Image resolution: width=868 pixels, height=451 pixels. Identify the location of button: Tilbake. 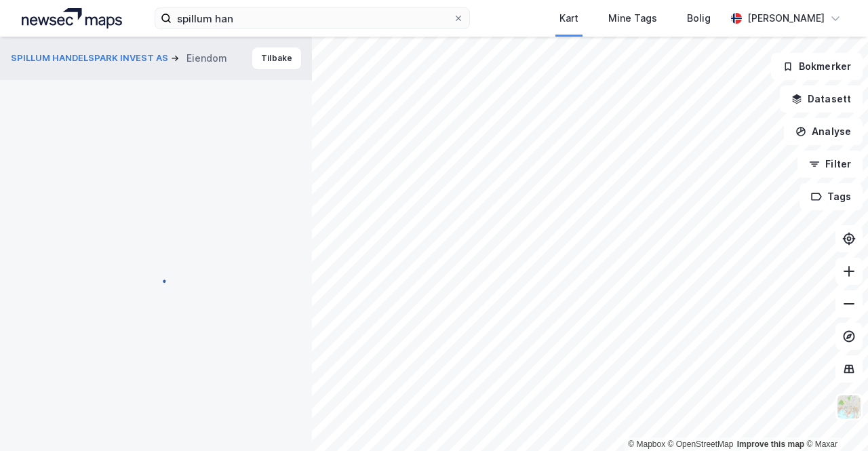
(277, 58).